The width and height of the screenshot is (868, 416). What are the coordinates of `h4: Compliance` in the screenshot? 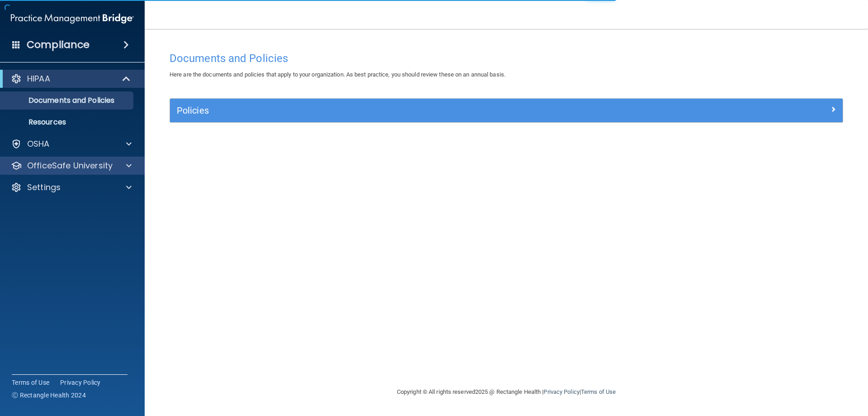 It's located at (58, 45).